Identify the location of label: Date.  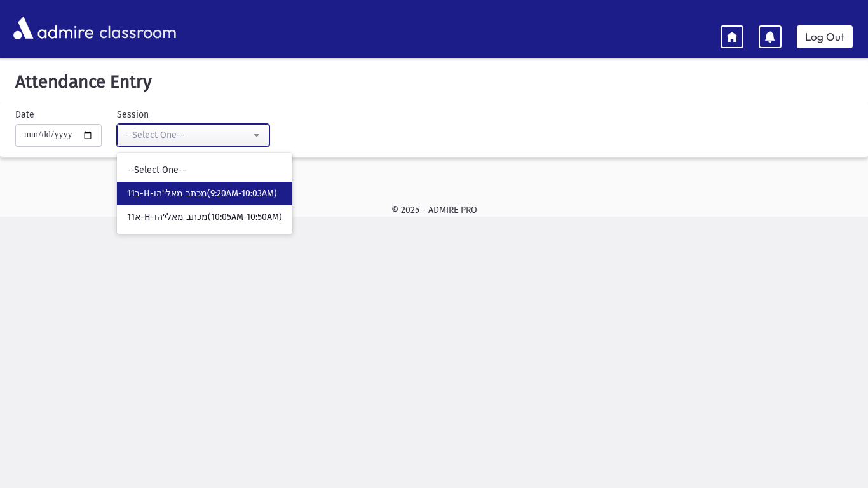
(24, 114).